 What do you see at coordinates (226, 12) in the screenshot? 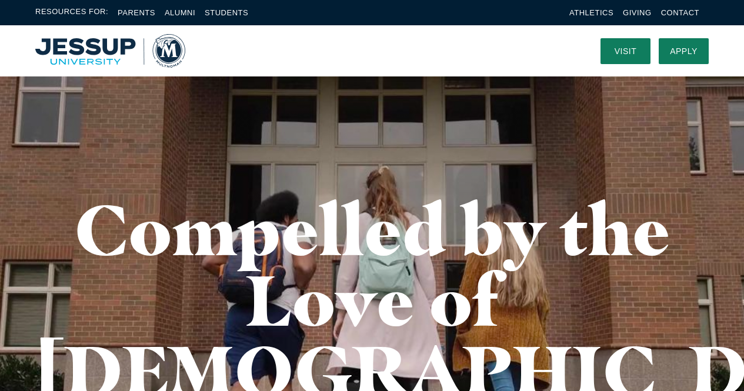
I see `a: Students` at bounding box center [226, 12].